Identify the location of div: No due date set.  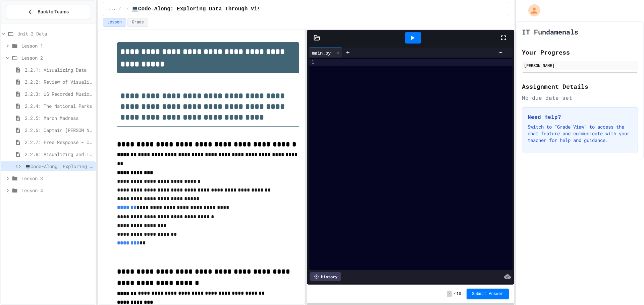
(580, 98).